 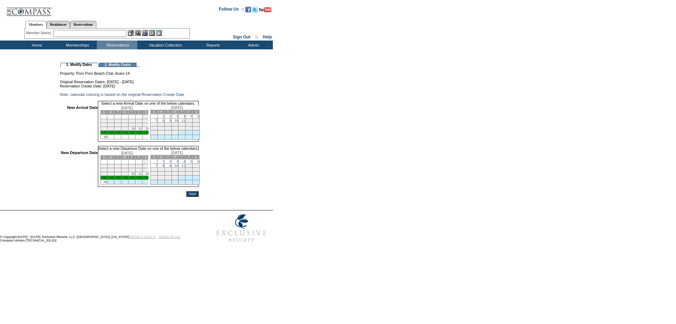 What do you see at coordinates (83, 24) in the screenshot?
I see `a: Reservations` at bounding box center [83, 24].